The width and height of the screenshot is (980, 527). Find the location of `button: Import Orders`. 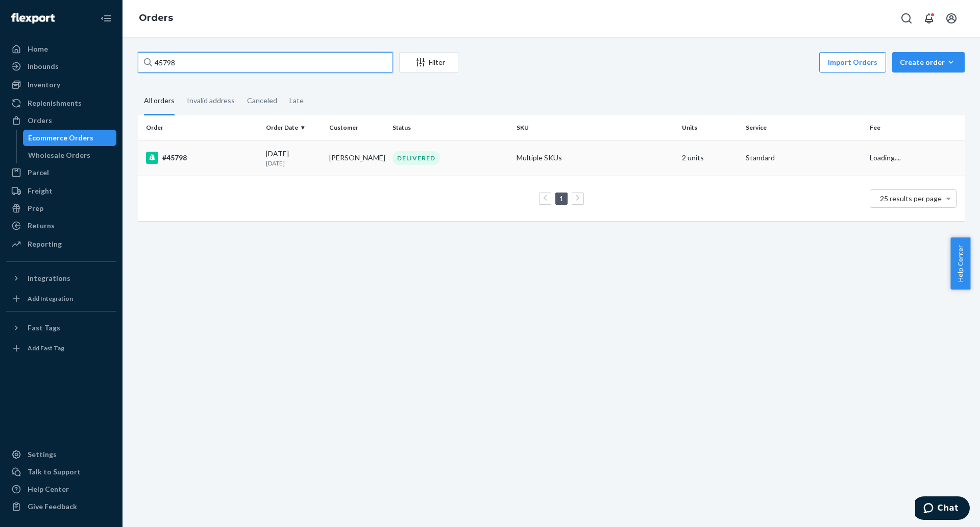

button: Import Orders is located at coordinates (852, 63).